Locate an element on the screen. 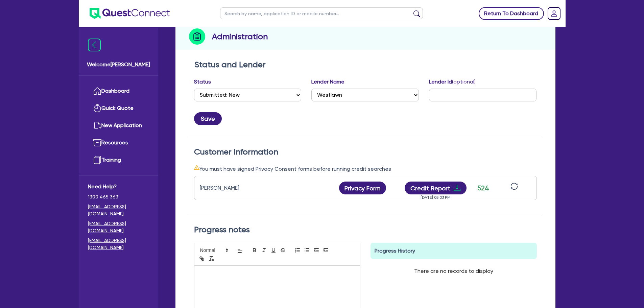 The height and width of the screenshot is (308, 644). a: Quick Quote is located at coordinates (118, 108).